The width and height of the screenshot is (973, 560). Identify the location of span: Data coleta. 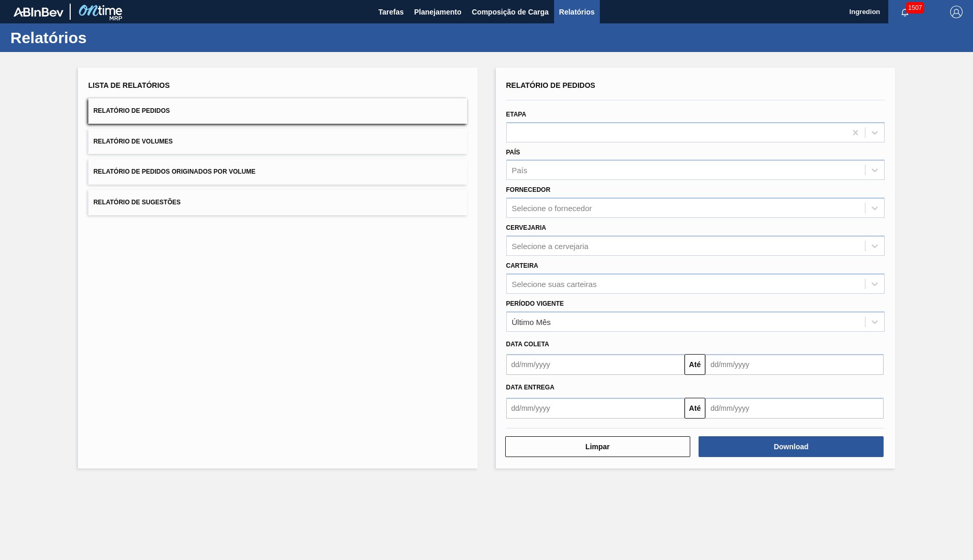
(527, 344).